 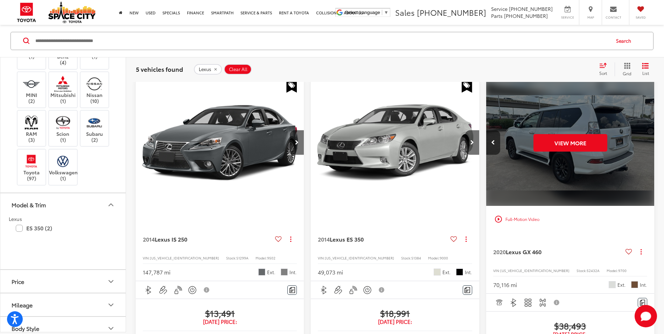 What do you see at coordinates (238, 69) in the screenshot?
I see `span: Clear All` at bounding box center [238, 69].